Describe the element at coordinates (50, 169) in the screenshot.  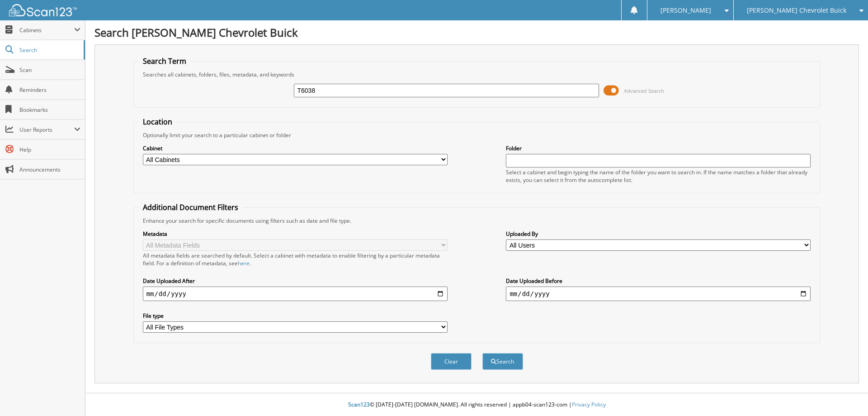
I see `span: Announcements` at that location.